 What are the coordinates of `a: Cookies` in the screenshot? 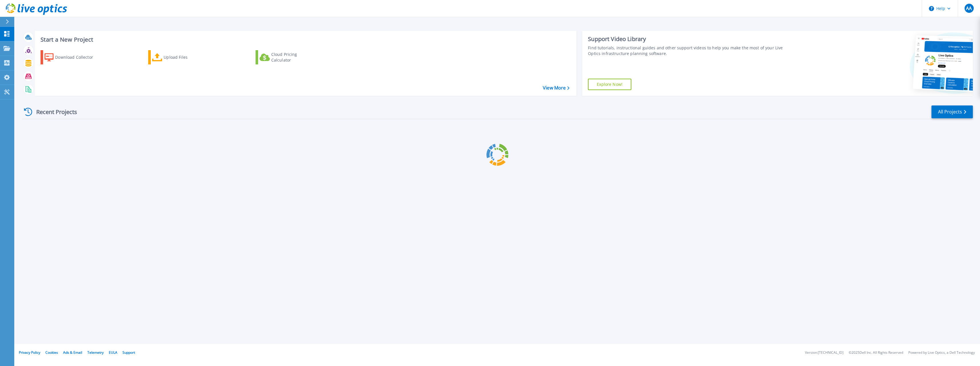 It's located at (52, 353).